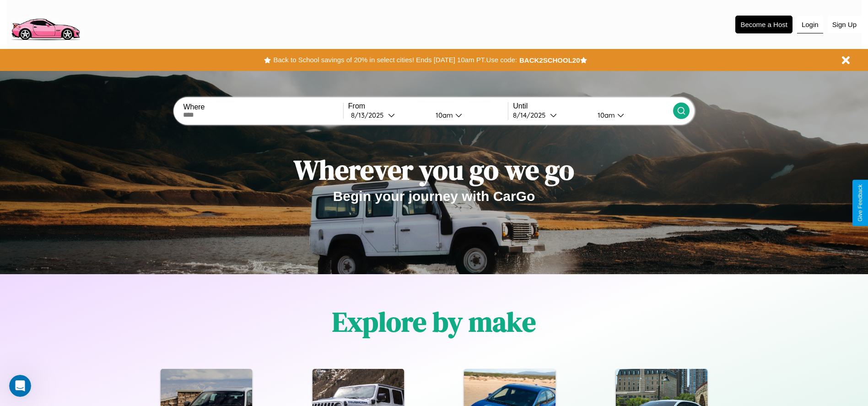 The height and width of the screenshot is (406, 868). I want to click on img: logo, so click(45, 24).